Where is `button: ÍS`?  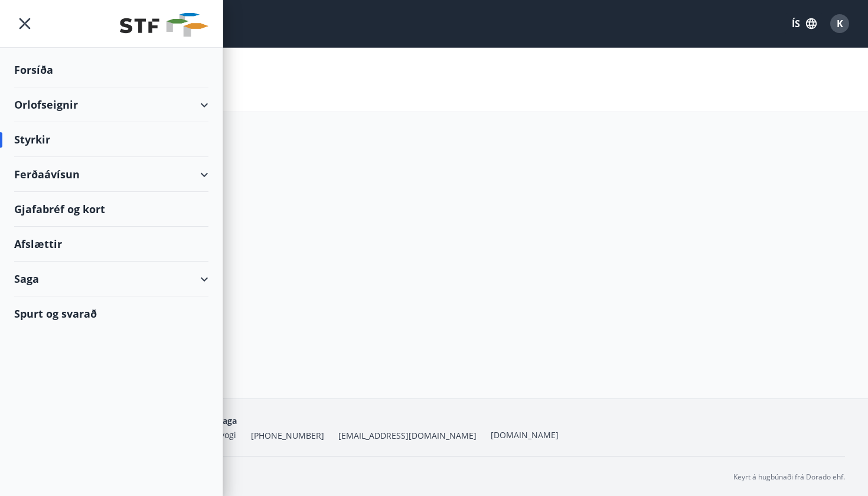 button: ÍS is located at coordinates (804, 24).